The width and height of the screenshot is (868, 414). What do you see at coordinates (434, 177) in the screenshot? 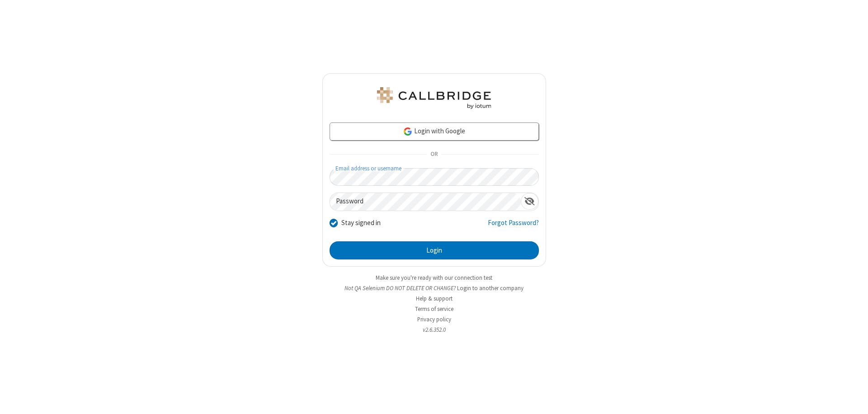
I see `input: Email address or username` at bounding box center [434, 177].